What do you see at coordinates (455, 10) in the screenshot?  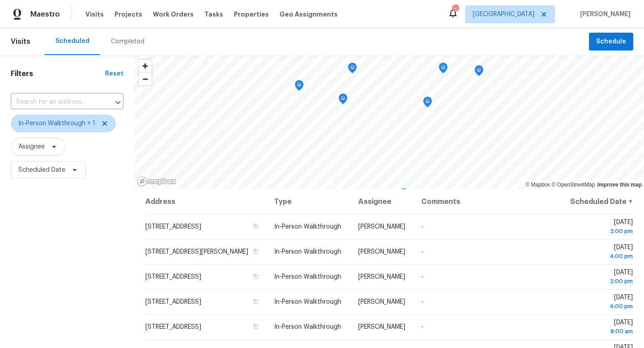 I see `div: 1` at bounding box center [455, 10].